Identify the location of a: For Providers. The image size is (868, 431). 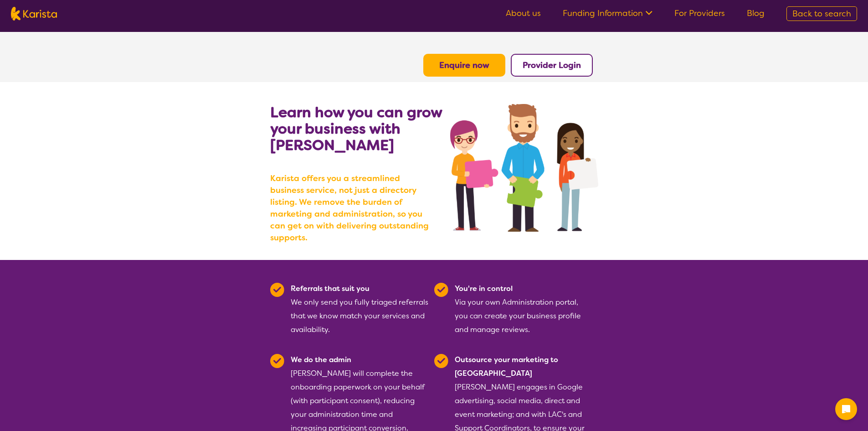
(699, 13).